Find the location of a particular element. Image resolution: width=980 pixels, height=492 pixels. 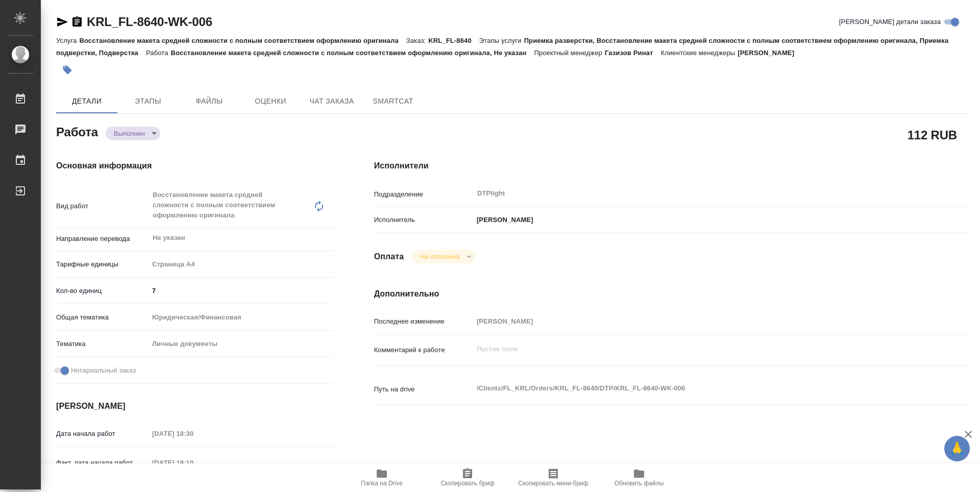

p: Восстановление макета средней сложности с полным соответствием оформлению оригинала, Не указан is located at coordinates (353, 53).